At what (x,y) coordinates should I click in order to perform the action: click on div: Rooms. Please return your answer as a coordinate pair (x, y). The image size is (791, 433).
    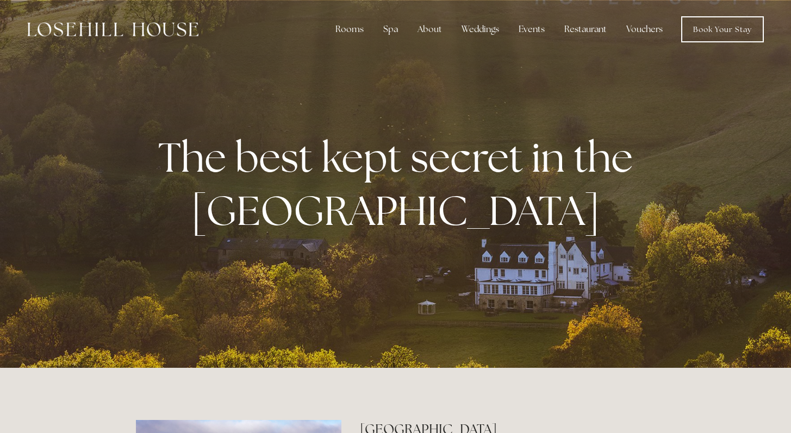
    Looking at the image, I should click on (349, 29).